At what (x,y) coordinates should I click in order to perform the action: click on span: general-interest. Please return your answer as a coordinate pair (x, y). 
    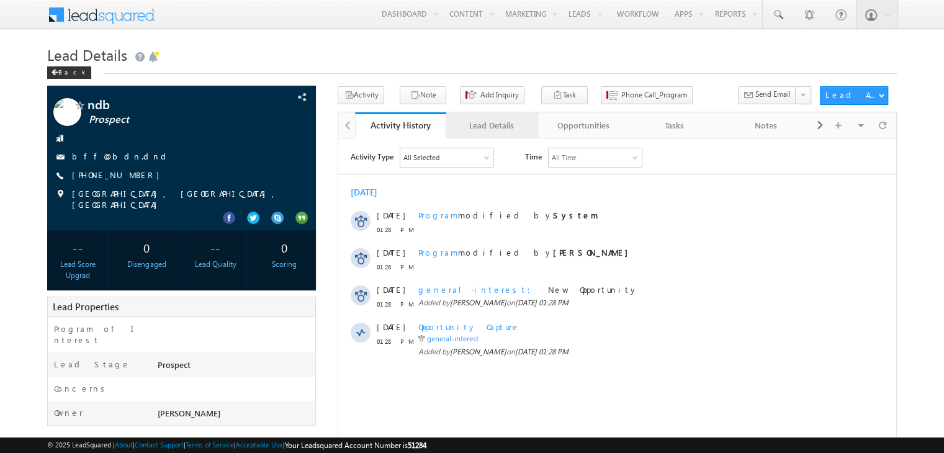
    Looking at the image, I should click on (140, 151).